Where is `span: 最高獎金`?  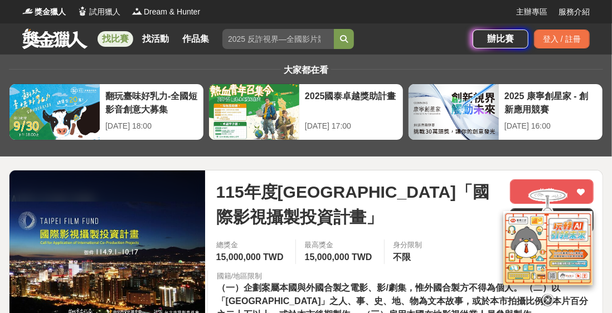 span: 最高獎金 is located at coordinates (340, 245).